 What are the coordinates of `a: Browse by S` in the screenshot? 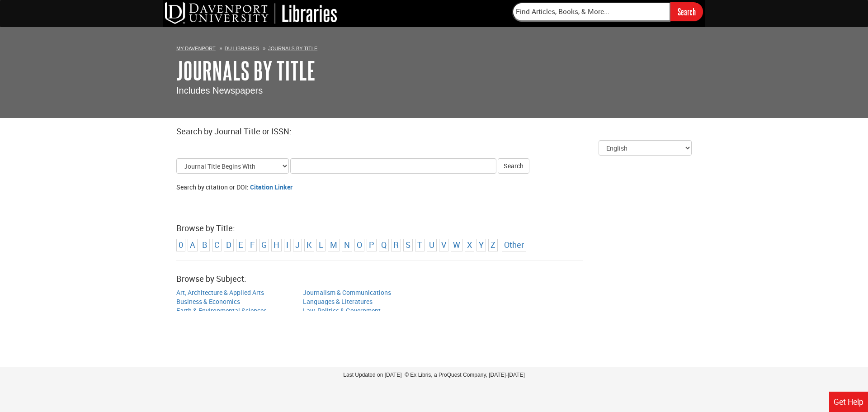 It's located at (408, 245).